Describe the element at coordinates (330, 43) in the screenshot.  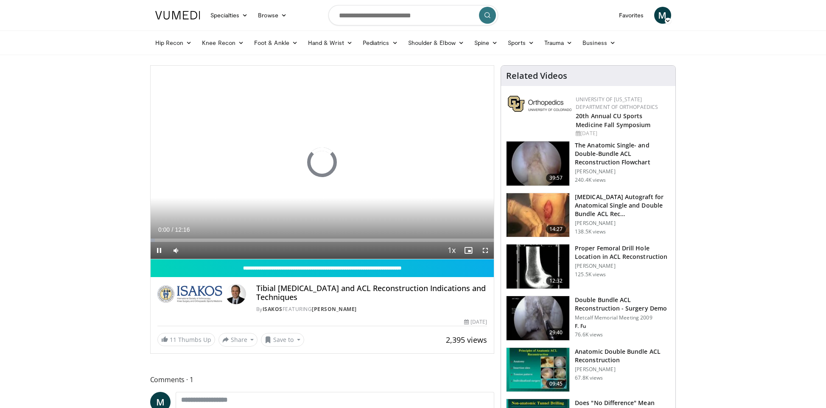
I see `a: Hand & Wrist` at that location.